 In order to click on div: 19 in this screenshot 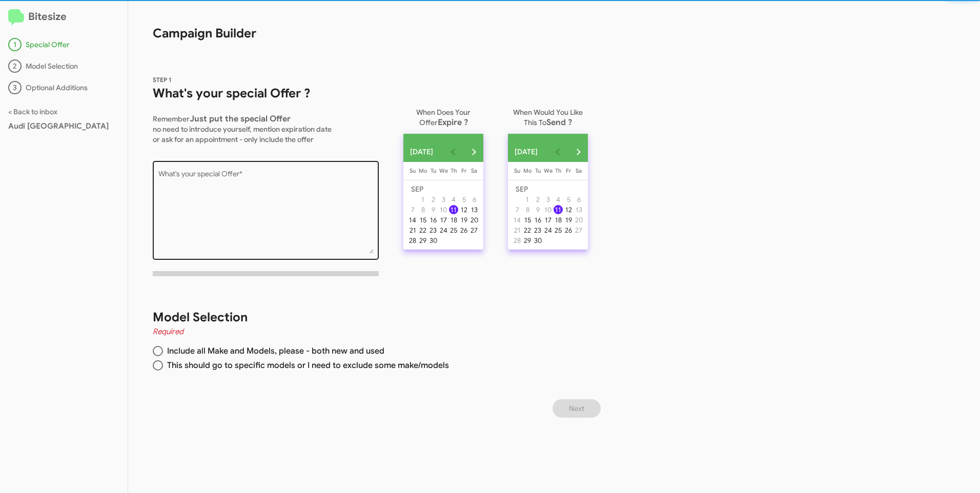, I will do `click(568, 220)`.